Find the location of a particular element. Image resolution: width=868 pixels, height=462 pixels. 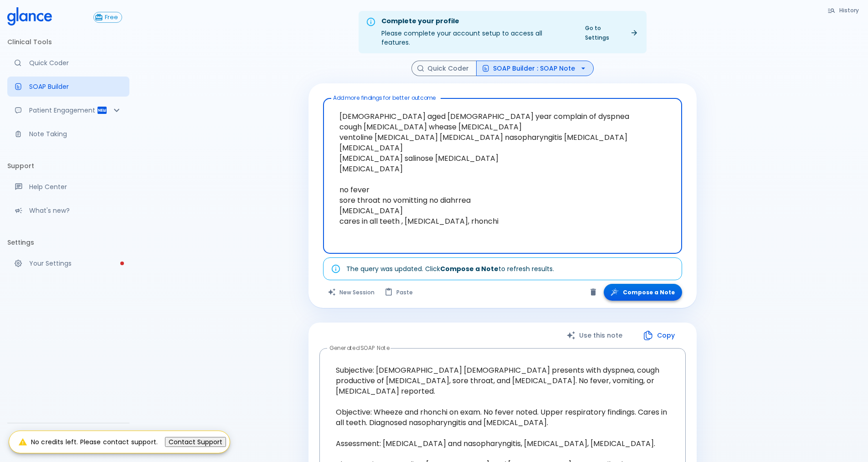

button: SOAP Builder : SOAP Note is located at coordinates (535, 68).